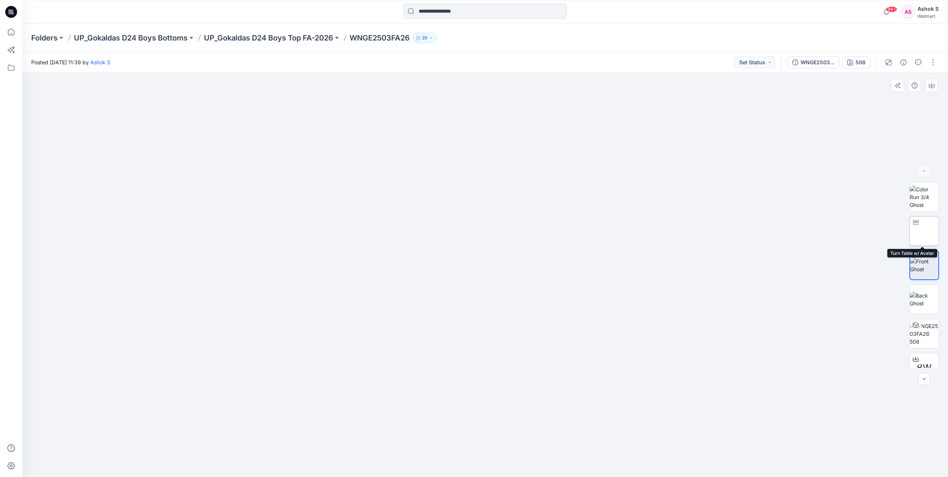 Image resolution: width=948 pixels, height=477 pixels. I want to click on span: BW, so click(925, 368).